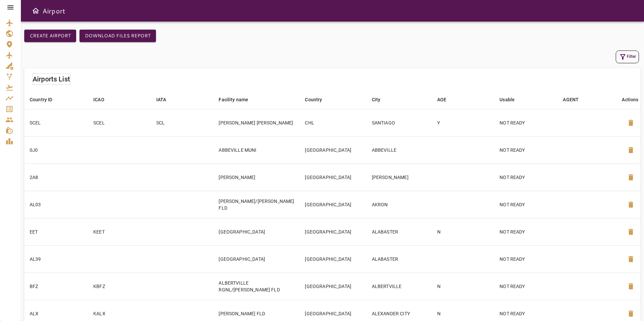 The image size is (644, 321). I want to click on div: IATA, so click(161, 100).